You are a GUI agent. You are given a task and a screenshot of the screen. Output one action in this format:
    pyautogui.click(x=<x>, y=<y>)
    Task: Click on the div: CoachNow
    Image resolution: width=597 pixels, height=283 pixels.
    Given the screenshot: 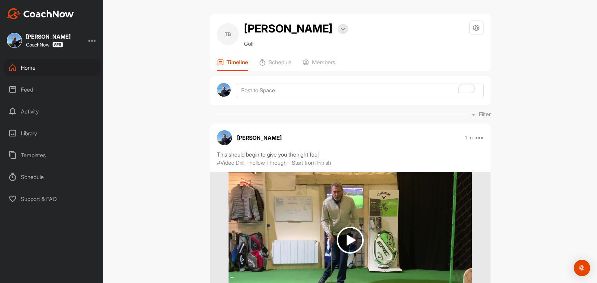 What is the action you would take?
    pyautogui.click(x=44, y=44)
    